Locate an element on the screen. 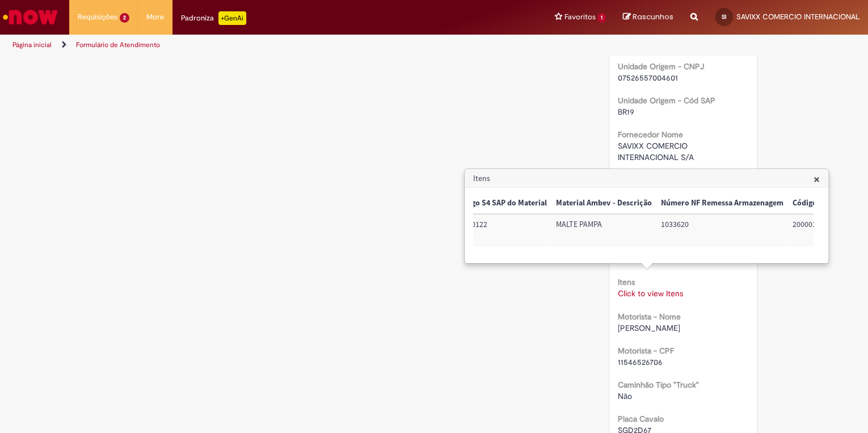  span: 11546526706 is located at coordinates (640, 361).